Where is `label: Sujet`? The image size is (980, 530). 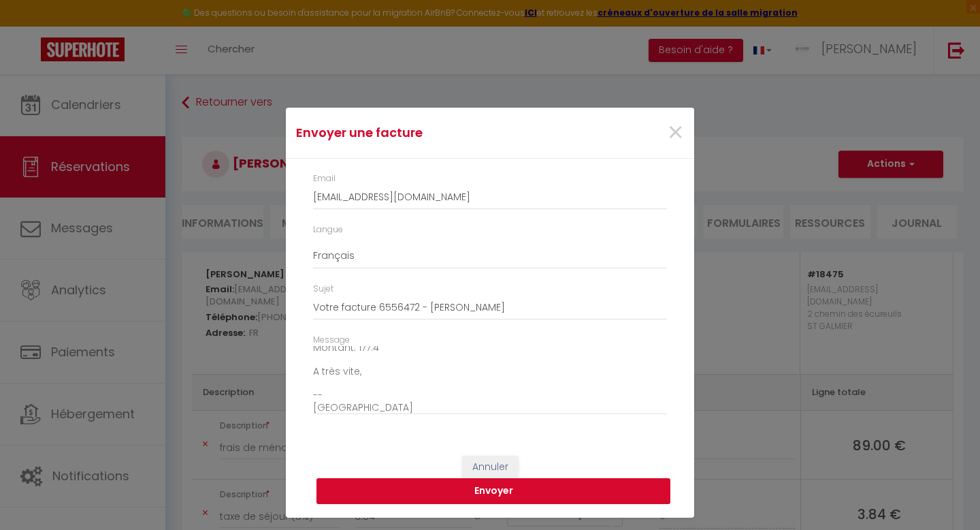
label: Sujet is located at coordinates (323, 289).